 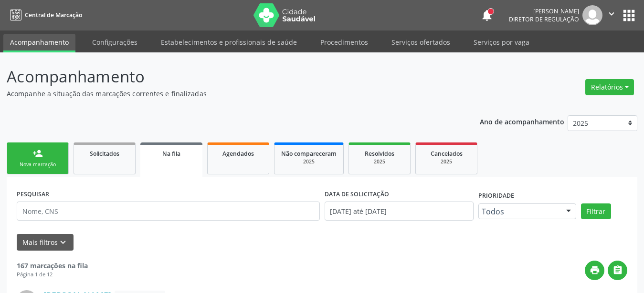 What do you see at coordinates (595, 271) in the screenshot?
I see `i: print` at bounding box center [595, 271].